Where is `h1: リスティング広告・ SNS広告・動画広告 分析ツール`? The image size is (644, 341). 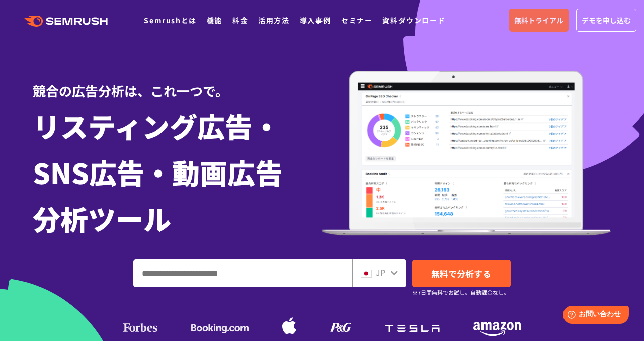
h1: リスティング広告・ SNS広告・動画広告 分析ツール is located at coordinates (177, 172).